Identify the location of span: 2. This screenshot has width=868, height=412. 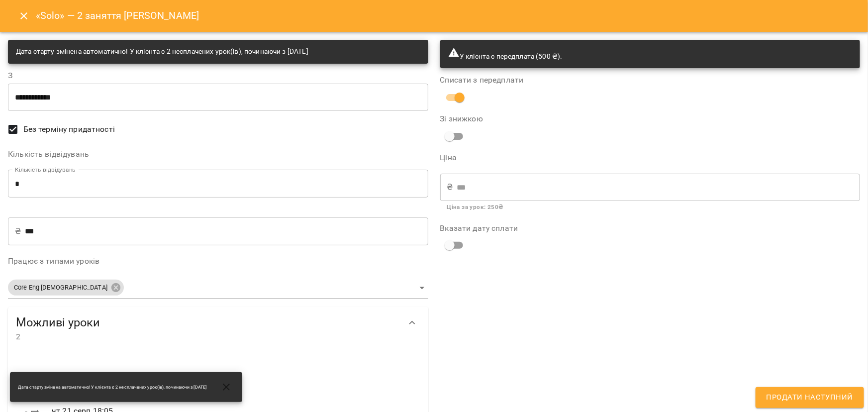
(208, 336).